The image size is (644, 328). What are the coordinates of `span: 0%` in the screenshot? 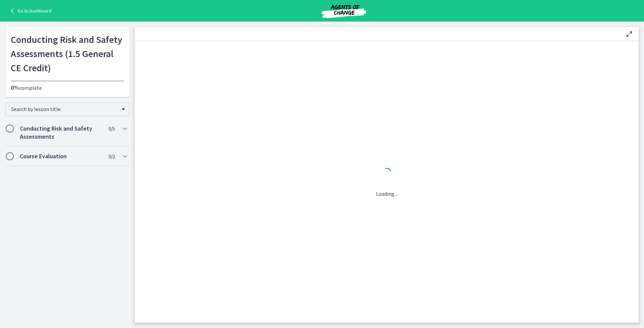 It's located at (15, 87).